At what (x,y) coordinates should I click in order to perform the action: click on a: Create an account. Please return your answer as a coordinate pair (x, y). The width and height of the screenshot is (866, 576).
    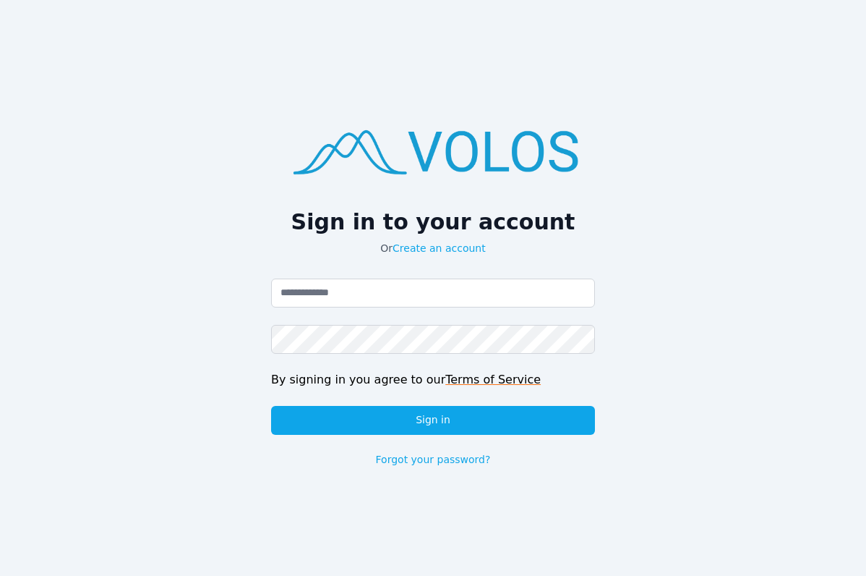
    Looking at the image, I should click on (439, 248).